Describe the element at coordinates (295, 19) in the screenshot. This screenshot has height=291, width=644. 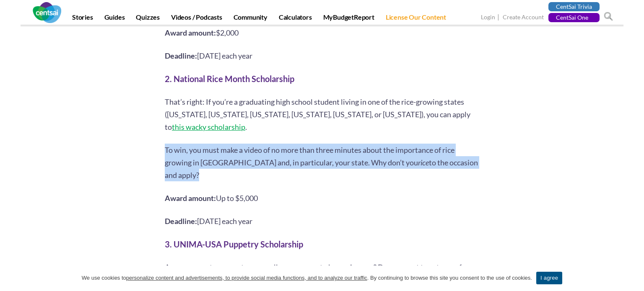
I see `a: Calculators` at that location.